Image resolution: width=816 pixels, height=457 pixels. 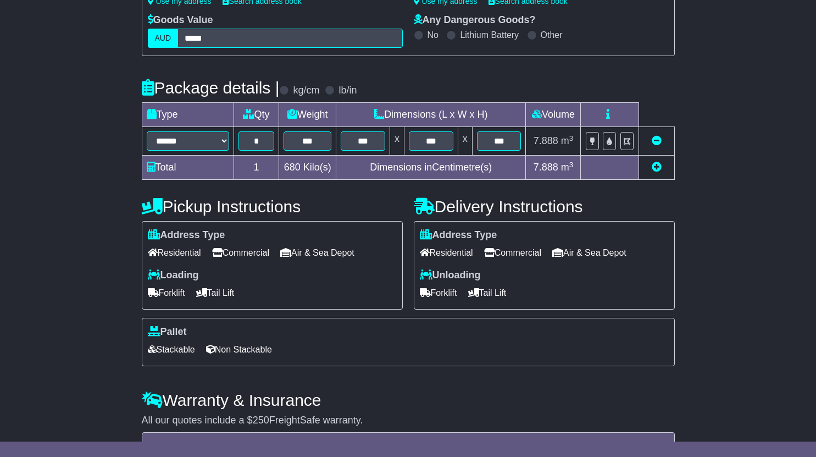 I want to click on td: Weight, so click(x=308, y=115).